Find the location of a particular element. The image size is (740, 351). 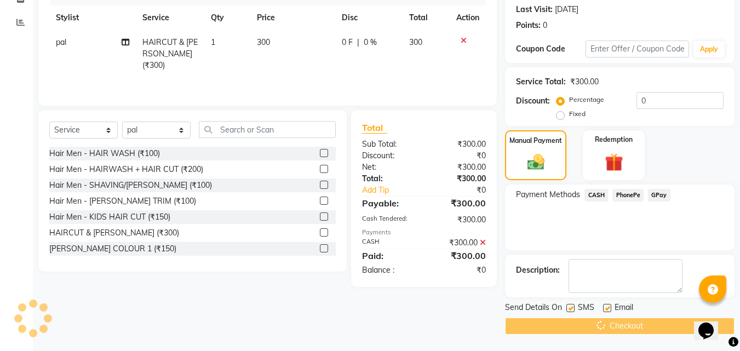

th: Service is located at coordinates (170, 18).